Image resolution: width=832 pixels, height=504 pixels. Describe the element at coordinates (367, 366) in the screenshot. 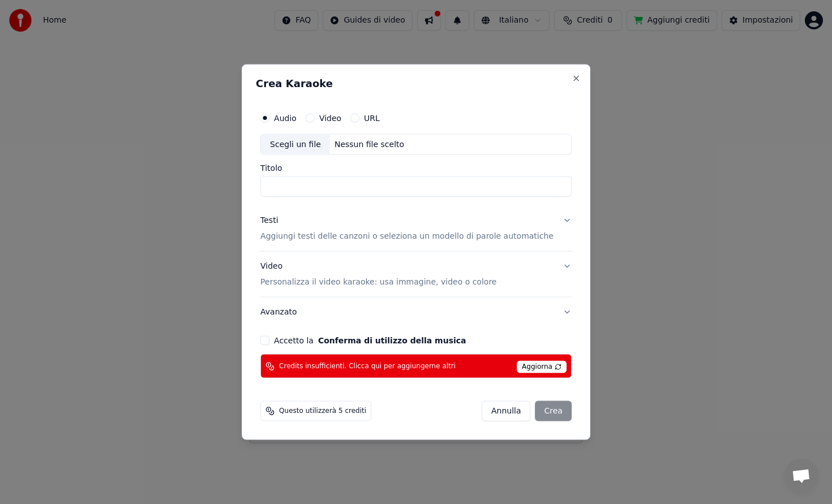

I see `span: Credits insufficienti. Clicca qui per aggiungerne altri` at that location.